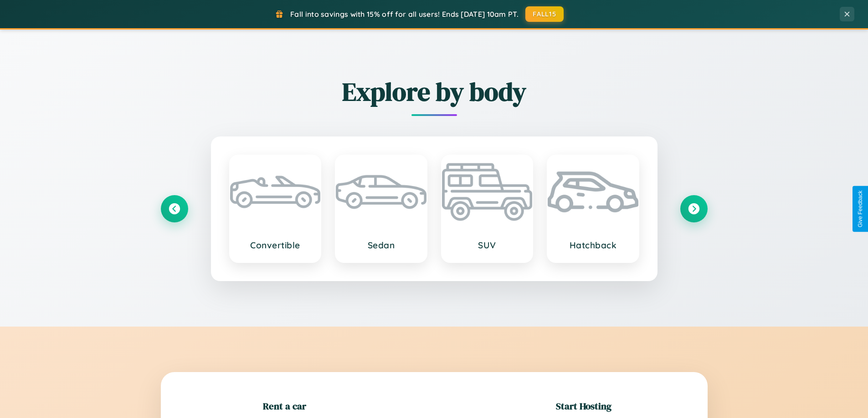 This screenshot has height=418, width=868. Describe the element at coordinates (545, 14) in the screenshot. I see `button: FALL15` at that location.